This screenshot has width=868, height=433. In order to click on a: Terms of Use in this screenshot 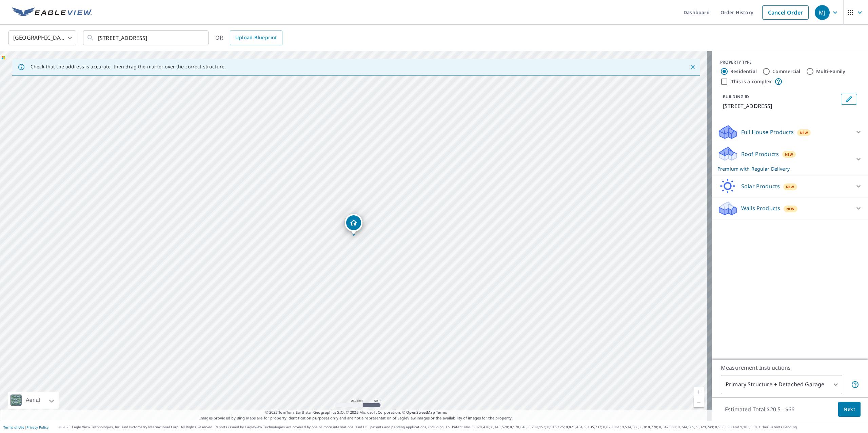, I will do `click(14, 427)`.